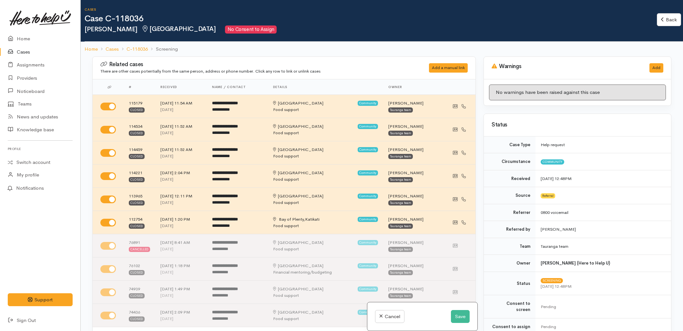 This screenshot has height=331, width=683. I want to click on h3: Warnings, so click(567, 67).